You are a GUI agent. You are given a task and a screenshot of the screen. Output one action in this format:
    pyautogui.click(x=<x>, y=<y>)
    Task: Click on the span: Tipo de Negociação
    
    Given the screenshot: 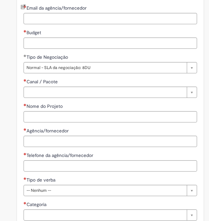 What is the action you would take?
    pyautogui.click(x=48, y=57)
    